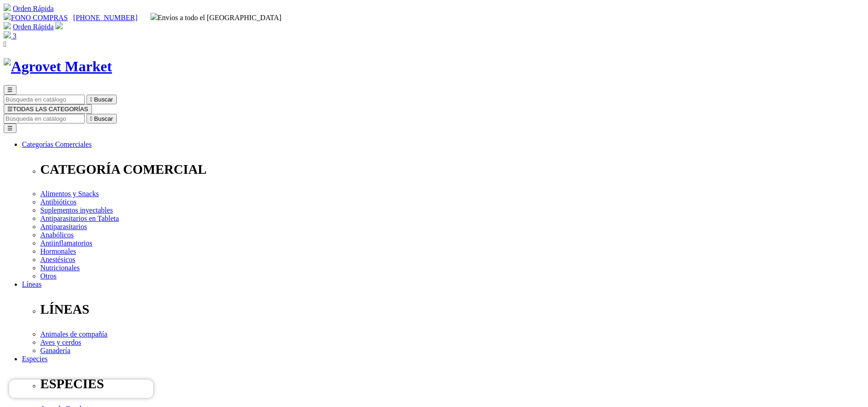 The height and width of the screenshot is (407, 868). Describe the element at coordinates (59, 251) in the screenshot. I see `a: Hormonales` at that location.